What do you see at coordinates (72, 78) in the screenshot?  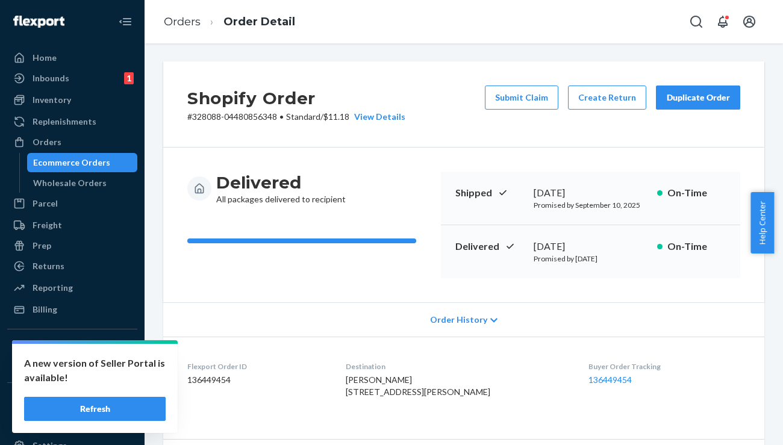 I see `a: Inbounds1` at bounding box center [72, 78].